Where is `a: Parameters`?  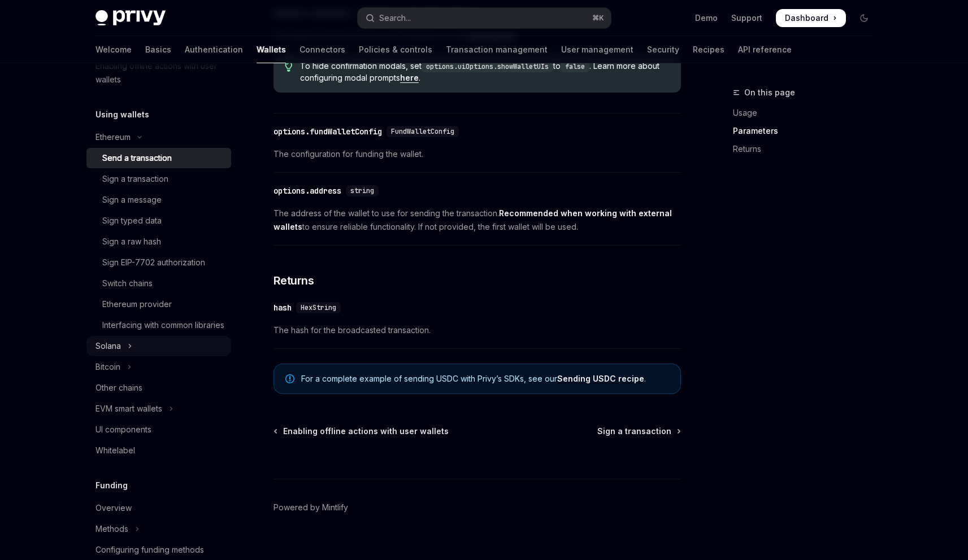 a: Parameters is located at coordinates (808, 131).